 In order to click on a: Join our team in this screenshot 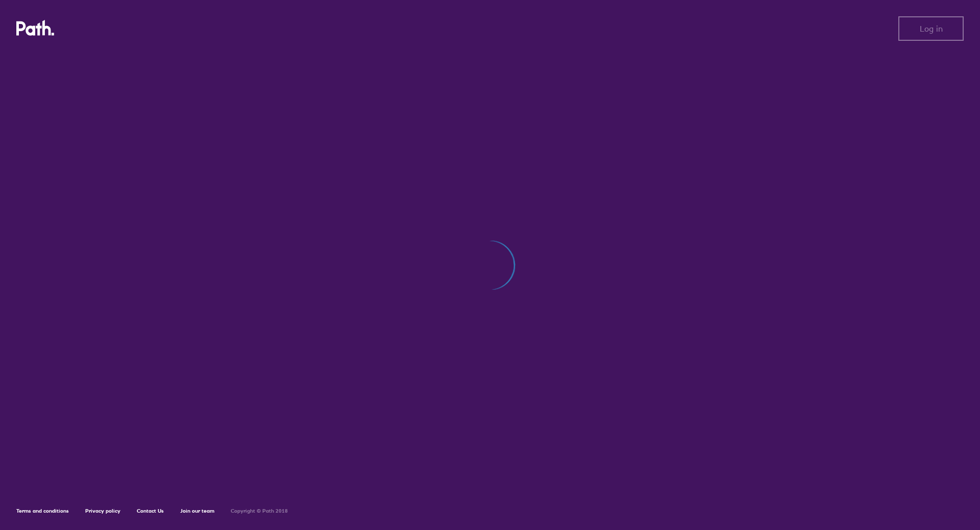, I will do `click(197, 511)`.